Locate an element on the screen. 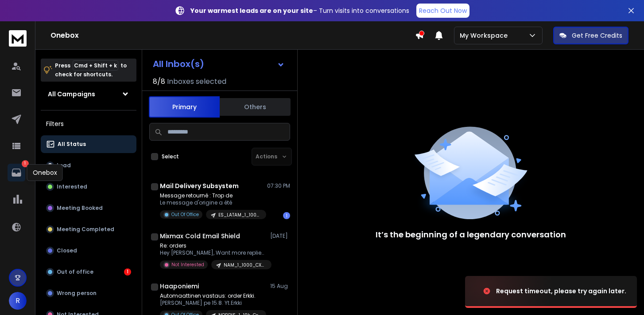 The width and height of the screenshot is (644, 315). p: Wrong person is located at coordinates (77, 293).